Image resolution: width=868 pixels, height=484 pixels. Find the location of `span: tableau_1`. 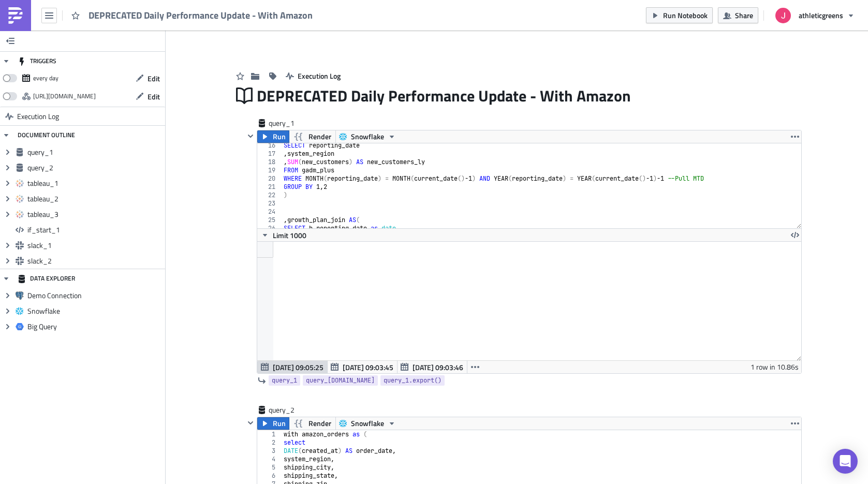

span: tableau_1 is located at coordinates (94, 183).